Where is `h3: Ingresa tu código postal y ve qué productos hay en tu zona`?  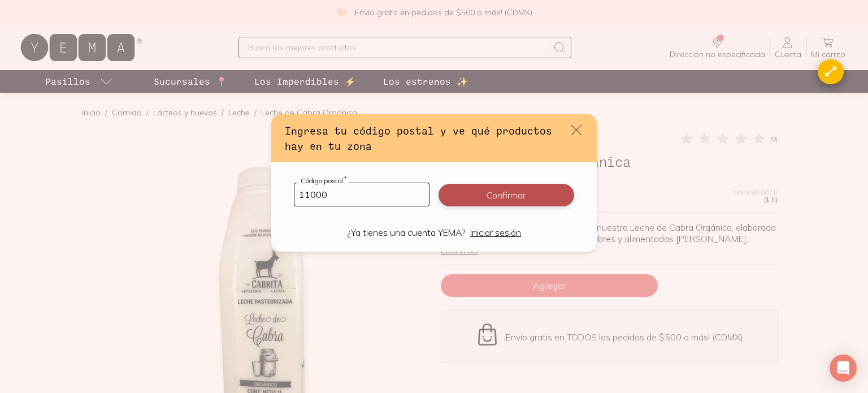 h3: Ingresa tu código postal y ve qué productos hay en tu zona is located at coordinates (422, 138).